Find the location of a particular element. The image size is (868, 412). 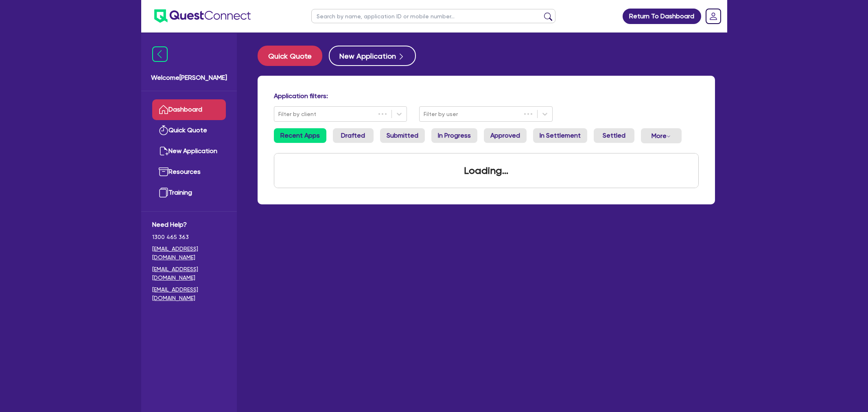

button: New Application is located at coordinates (373, 56).